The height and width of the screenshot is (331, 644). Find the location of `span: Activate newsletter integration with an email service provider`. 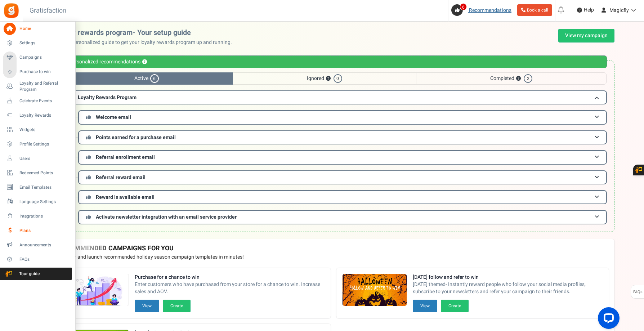

span: Activate newsletter integration with an email service provider is located at coordinates (166, 217).